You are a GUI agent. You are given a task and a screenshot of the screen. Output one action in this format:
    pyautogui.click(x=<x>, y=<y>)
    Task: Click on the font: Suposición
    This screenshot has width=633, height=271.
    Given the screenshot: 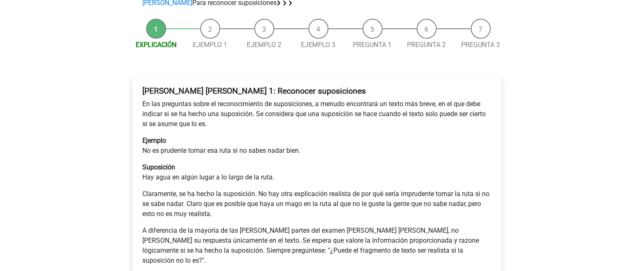 What is the action you would take?
    pyautogui.click(x=158, y=167)
    